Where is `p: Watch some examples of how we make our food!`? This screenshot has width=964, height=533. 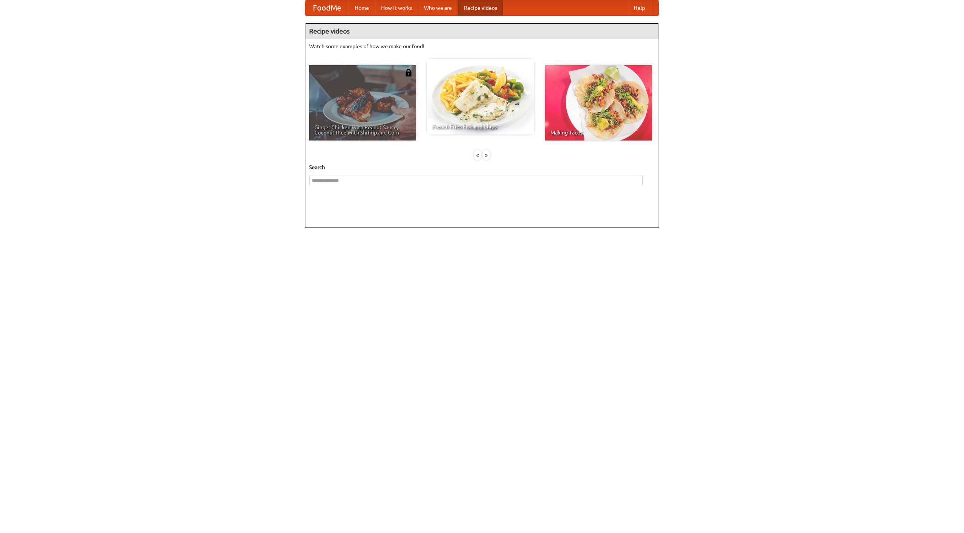
p: Watch some examples of how we make our food! is located at coordinates (482, 46).